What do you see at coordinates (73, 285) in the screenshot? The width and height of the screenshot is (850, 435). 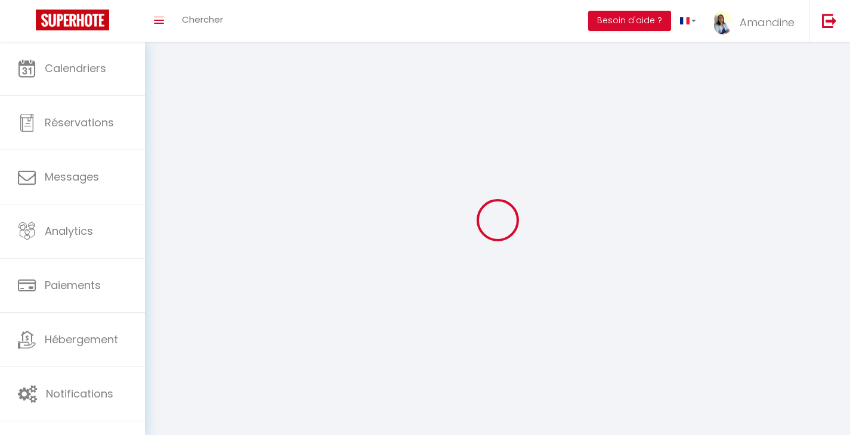 I see `span: Paiements` at bounding box center [73, 285].